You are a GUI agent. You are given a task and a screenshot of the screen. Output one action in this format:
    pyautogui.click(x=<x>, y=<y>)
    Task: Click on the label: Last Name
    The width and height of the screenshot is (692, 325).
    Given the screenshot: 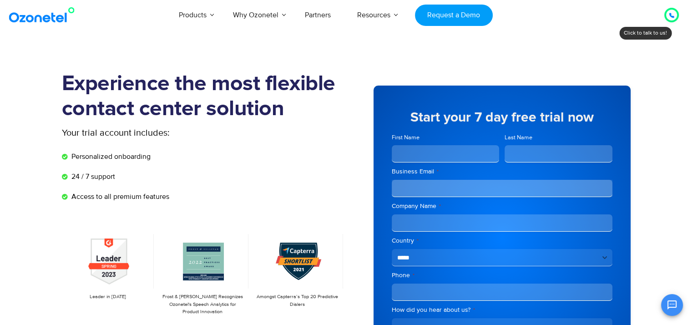 What is the action you would take?
    pyautogui.click(x=558, y=137)
    